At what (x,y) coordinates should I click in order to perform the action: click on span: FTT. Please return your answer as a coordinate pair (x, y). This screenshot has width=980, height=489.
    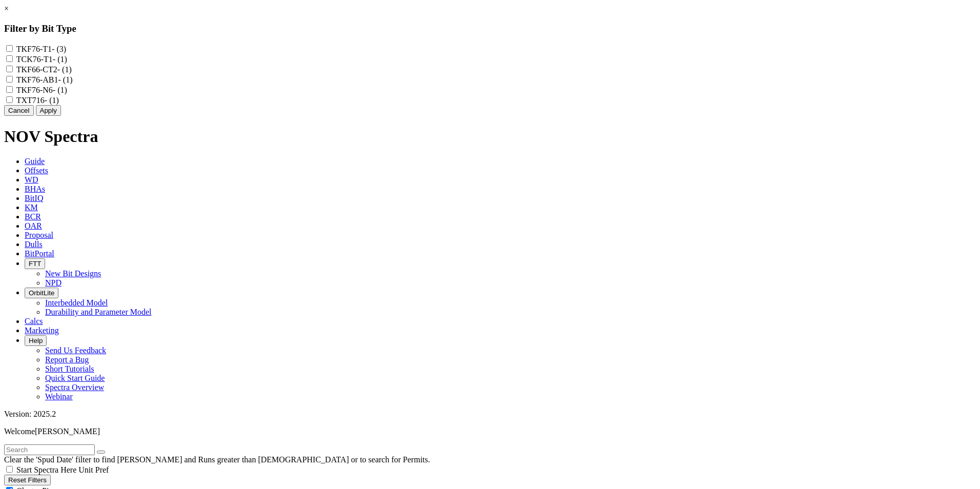
    Looking at the image, I should click on (35, 264).